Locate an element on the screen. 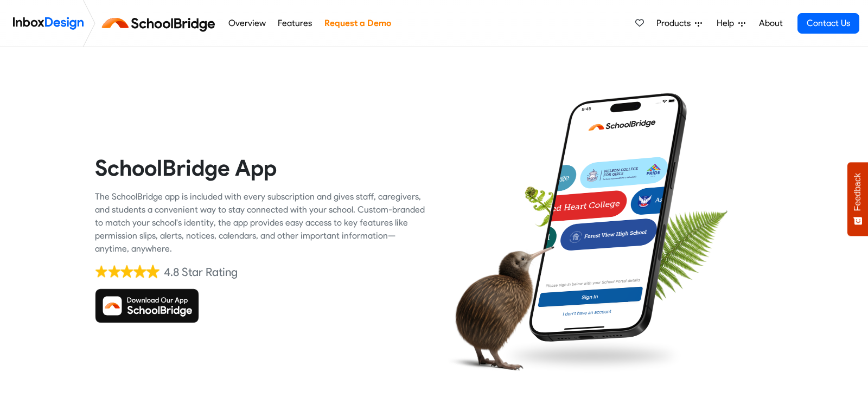 This screenshot has height=398, width=868. img: kiwi_bird.png is located at coordinates (498, 307).